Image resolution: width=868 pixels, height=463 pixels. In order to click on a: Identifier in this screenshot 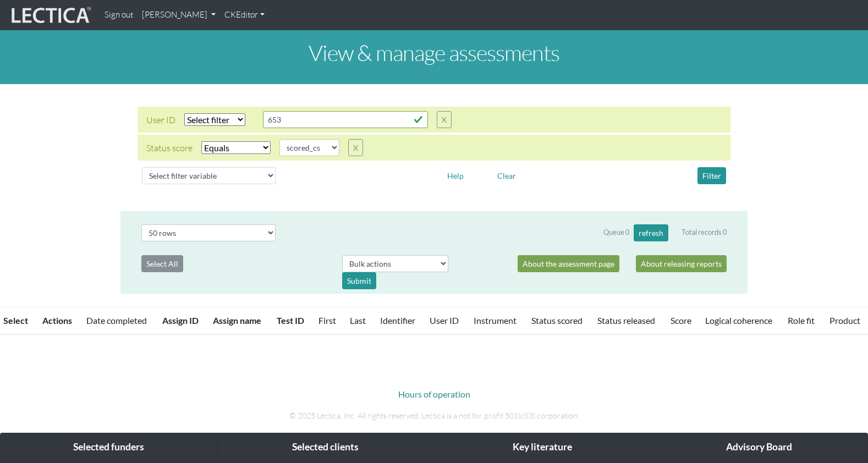, I will do `click(398, 320)`.